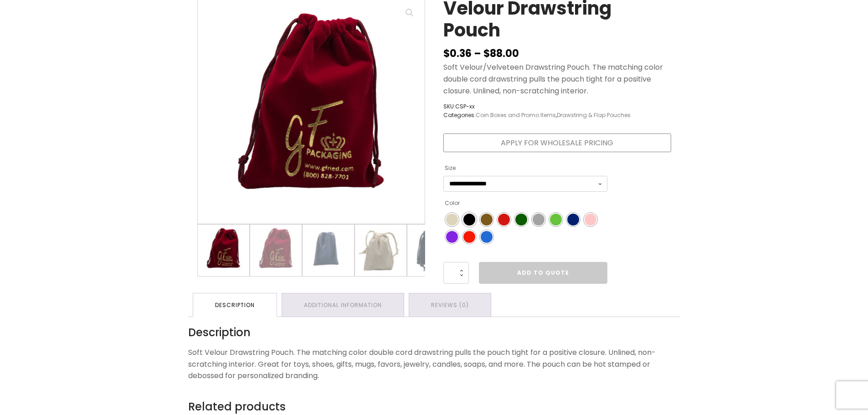  Describe the element at coordinates (590, 219) in the screenshot. I see `li: Pink` at that location.